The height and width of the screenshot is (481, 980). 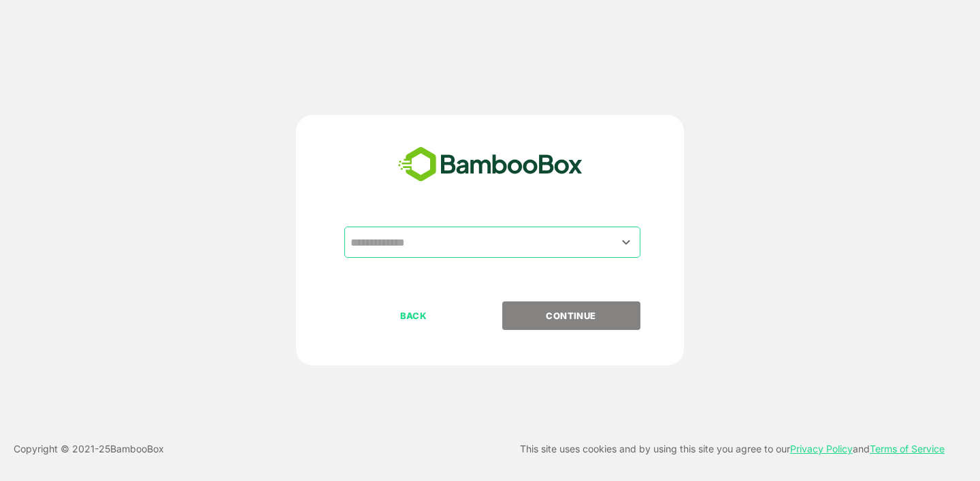 I want to click on p: CONTINUE, so click(x=571, y=316).